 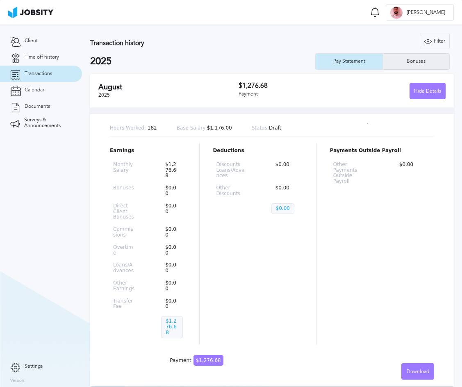 What do you see at coordinates (124, 268) in the screenshot?
I see `p: Loans/Advances` at bounding box center [124, 268].